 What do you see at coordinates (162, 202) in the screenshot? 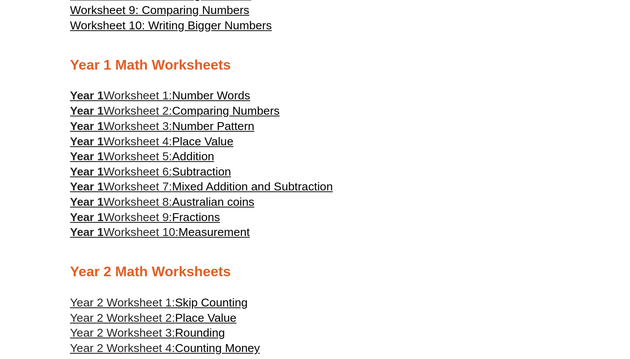
I see `a: Year 1Worksheet 8:Australian coins` at bounding box center [162, 202].